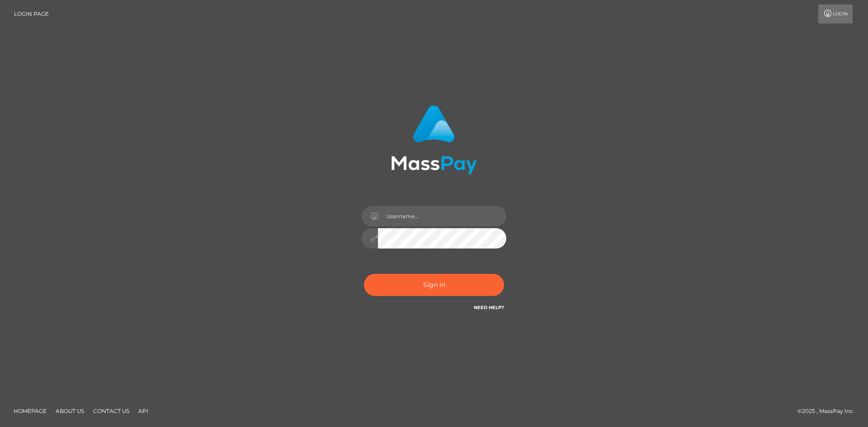 This screenshot has height=427, width=868. What do you see at coordinates (442, 216) in the screenshot?
I see `input: Username...` at bounding box center [442, 216].